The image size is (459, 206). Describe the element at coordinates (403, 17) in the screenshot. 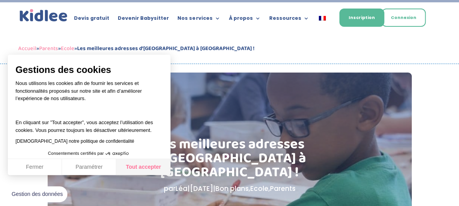

I see `a: Connexion` at that location.